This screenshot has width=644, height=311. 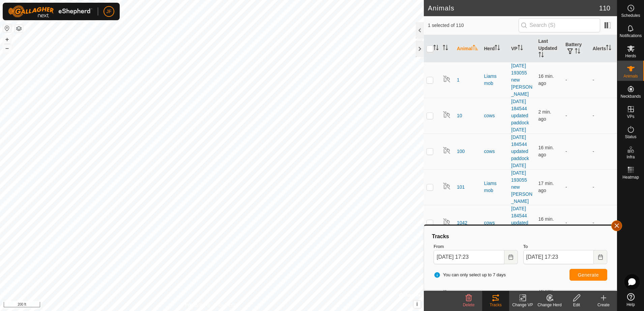 What do you see at coordinates (462, 223) in the screenshot?
I see `span: 1042` at bounding box center [462, 223].